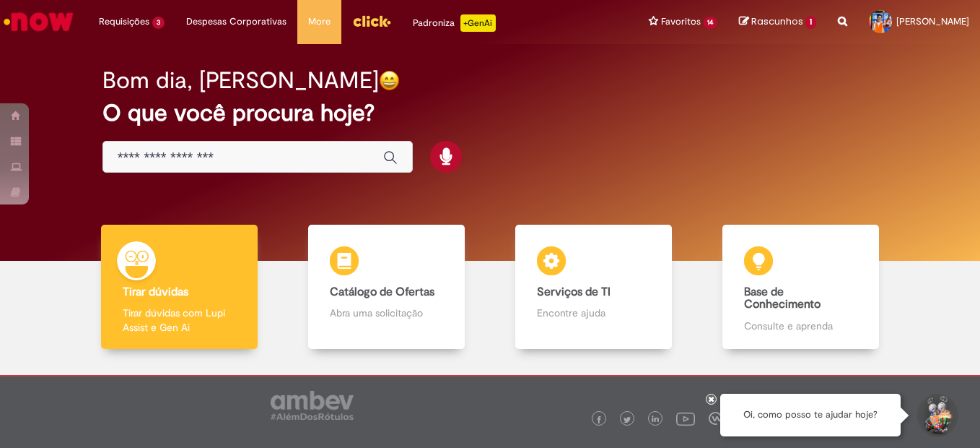 Image resolution: width=980 pixels, height=448 pixels. What do you see at coordinates (810, 414) in the screenshot?
I see `div: Oi, como posso te ajudar hoje?` at bounding box center [810, 414].